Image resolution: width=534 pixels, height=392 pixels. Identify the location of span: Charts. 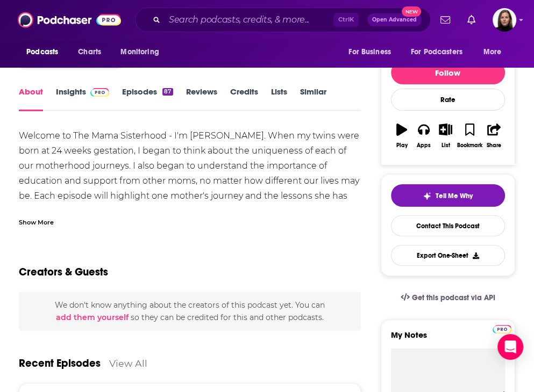
(89, 52).